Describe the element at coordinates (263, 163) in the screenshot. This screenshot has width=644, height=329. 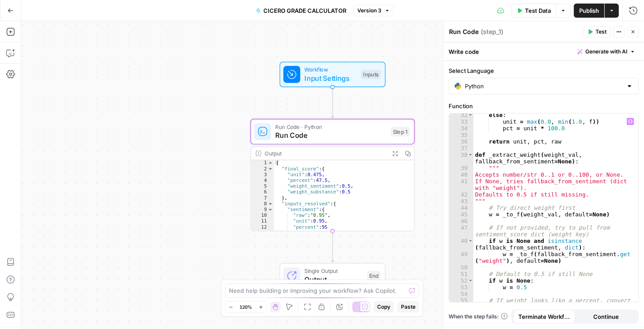
I see `div: 1` at that location.